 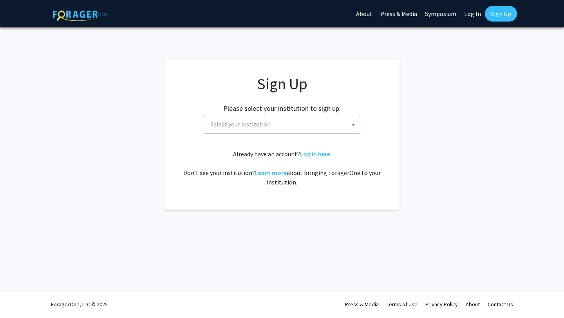 What do you see at coordinates (282, 108) in the screenshot?
I see `h2: Please select your institution to sign up:` at bounding box center [282, 108].